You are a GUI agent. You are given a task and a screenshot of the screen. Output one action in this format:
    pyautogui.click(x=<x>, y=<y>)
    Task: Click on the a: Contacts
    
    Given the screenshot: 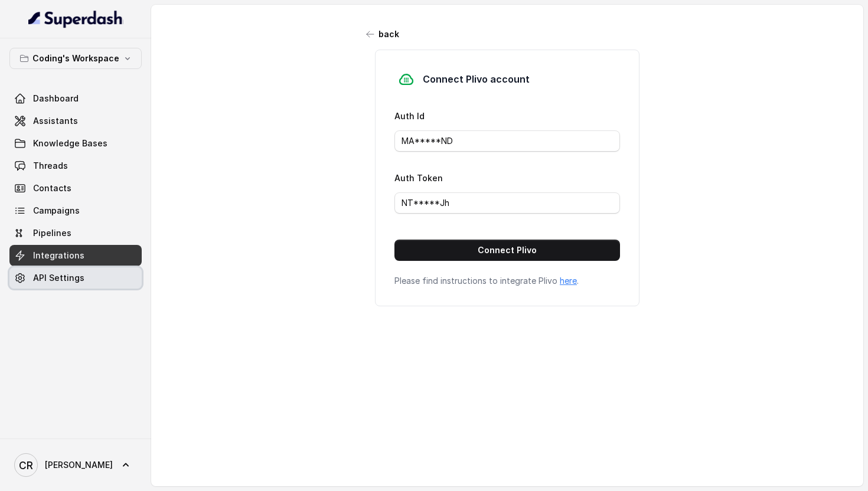 What is the action you would take?
    pyautogui.click(x=75, y=188)
    